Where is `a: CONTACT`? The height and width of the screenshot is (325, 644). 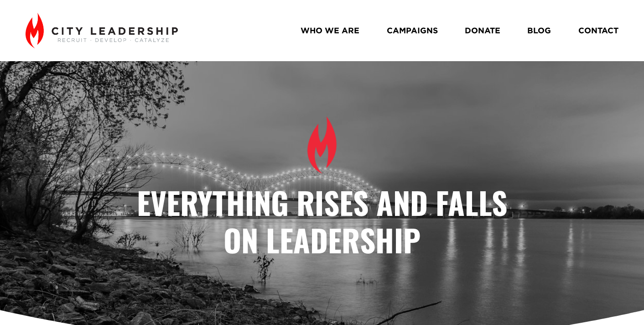
a: CONTACT is located at coordinates (598, 30).